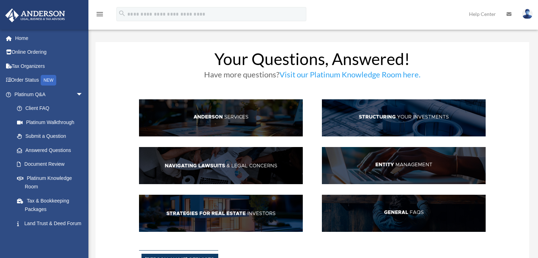 This screenshot has height=258, width=538. What do you see at coordinates (35, 15) in the screenshot?
I see `img: Anderson Advisors Platinum Portal` at bounding box center [35, 15].